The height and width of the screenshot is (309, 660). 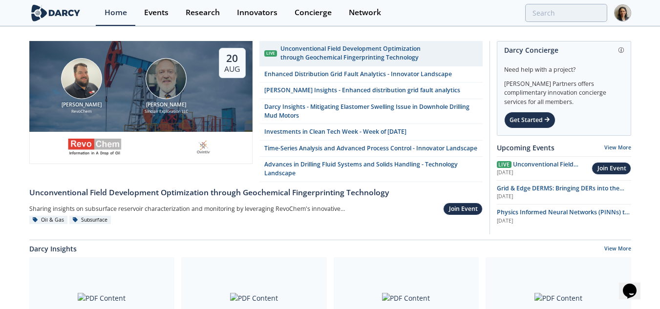 I want to click on a: Darcy Insights, so click(x=53, y=249).